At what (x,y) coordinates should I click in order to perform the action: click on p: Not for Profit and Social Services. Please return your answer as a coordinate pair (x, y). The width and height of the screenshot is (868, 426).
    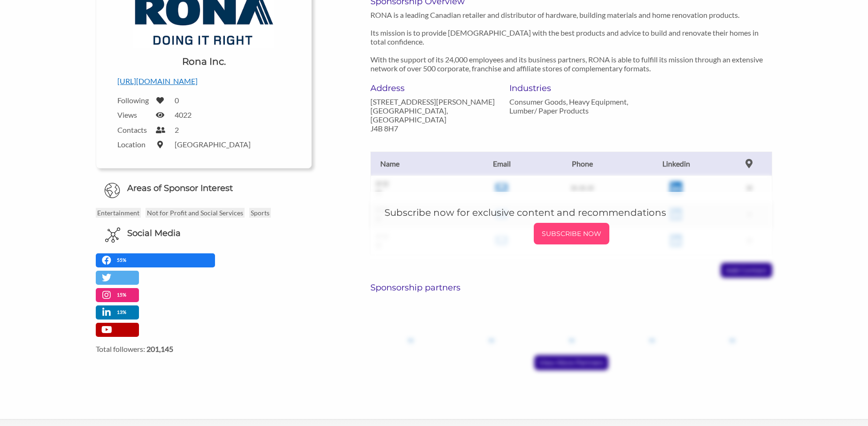
    Looking at the image, I should click on (195, 212).